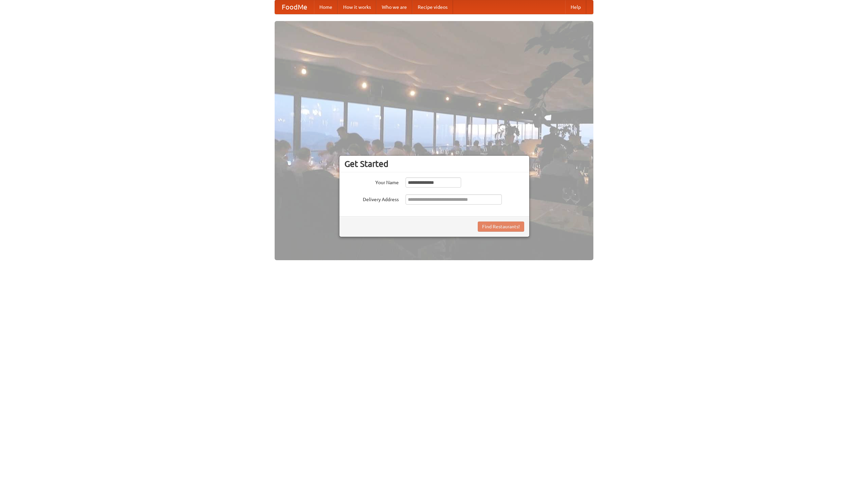  Describe the element at coordinates (357, 7) in the screenshot. I see `a: How it works` at that location.